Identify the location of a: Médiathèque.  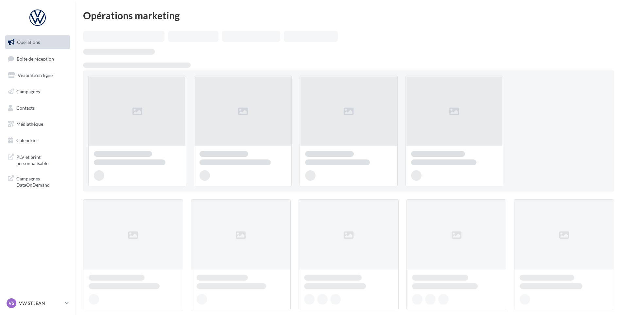
(38, 124).